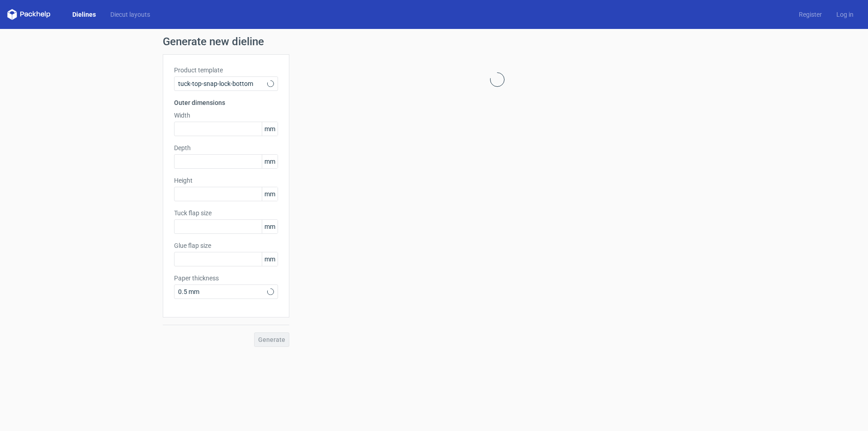 The height and width of the screenshot is (431, 868). What do you see at coordinates (227, 278) in the screenshot?
I see `label: Paper thickness` at bounding box center [227, 278].